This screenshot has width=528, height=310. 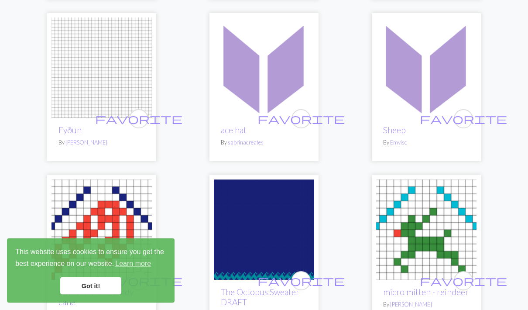 What do you see at coordinates (426, 230) in the screenshot?
I see `img: micro mitten - reindeer` at bounding box center [426, 230].